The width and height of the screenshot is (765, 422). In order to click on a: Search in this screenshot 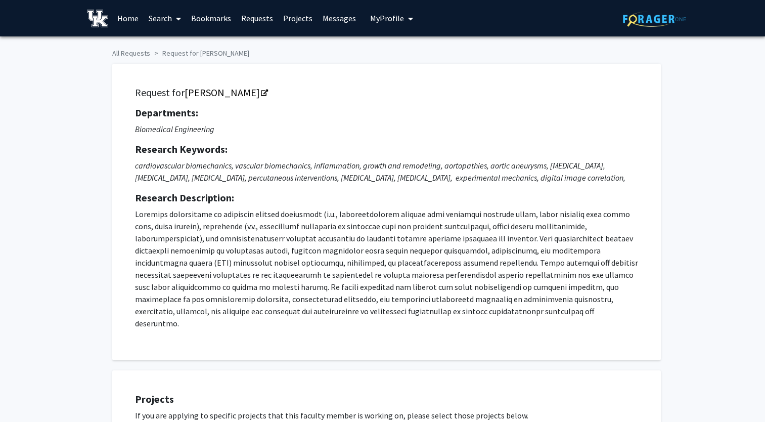, I will do `click(165, 18)`.